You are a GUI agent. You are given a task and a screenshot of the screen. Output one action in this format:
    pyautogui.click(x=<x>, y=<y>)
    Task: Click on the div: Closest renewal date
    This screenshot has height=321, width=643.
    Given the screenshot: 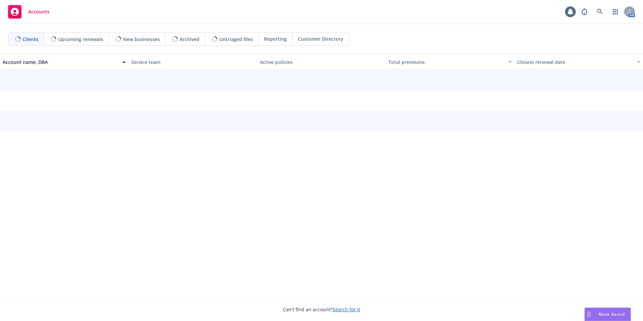 What is the action you would take?
    pyautogui.click(x=575, y=62)
    